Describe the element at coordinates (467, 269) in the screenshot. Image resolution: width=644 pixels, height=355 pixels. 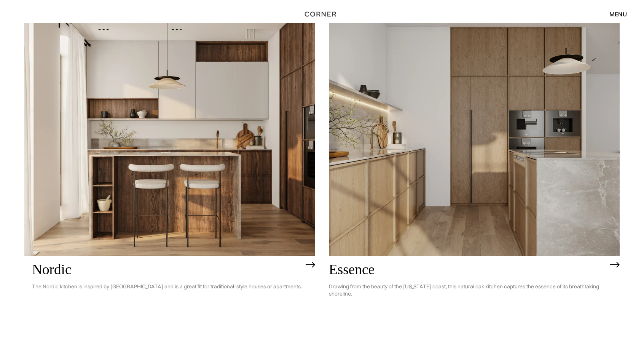
I see `h2: Essence` at that location.